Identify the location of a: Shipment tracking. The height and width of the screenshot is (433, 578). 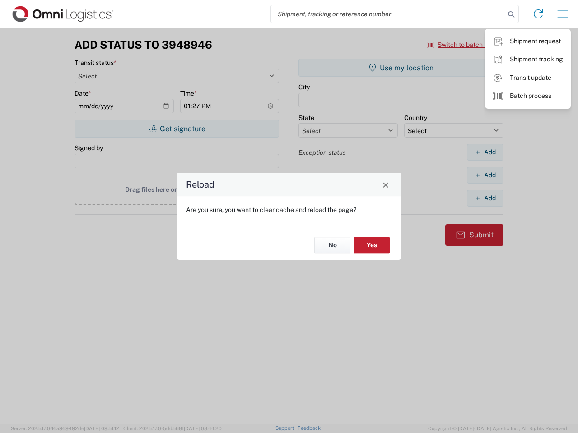
(528, 60).